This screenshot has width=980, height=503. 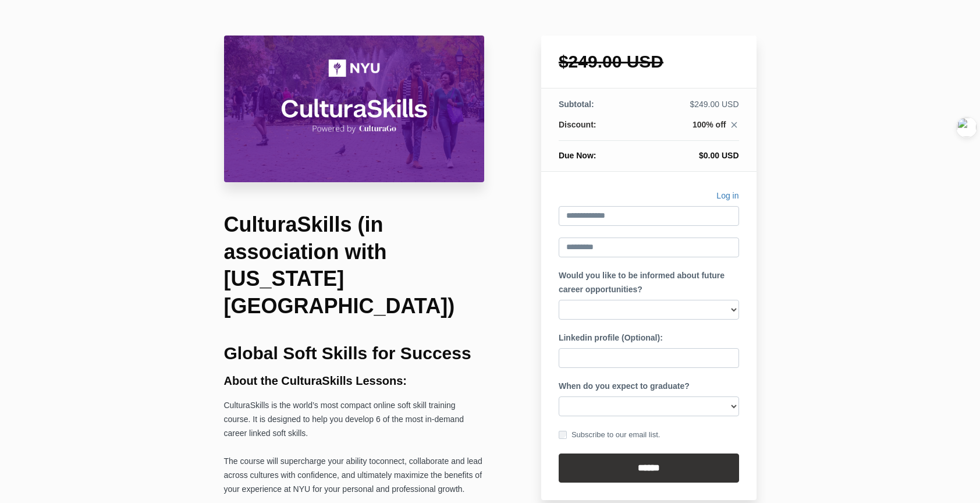 I want to click on a: Log in, so click(x=727, y=197).